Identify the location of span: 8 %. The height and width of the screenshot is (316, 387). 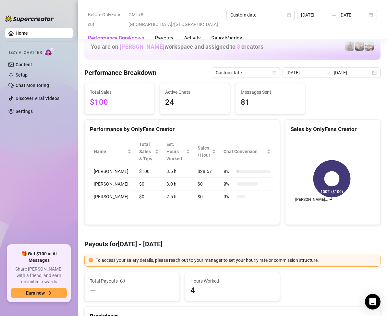
(229, 171).